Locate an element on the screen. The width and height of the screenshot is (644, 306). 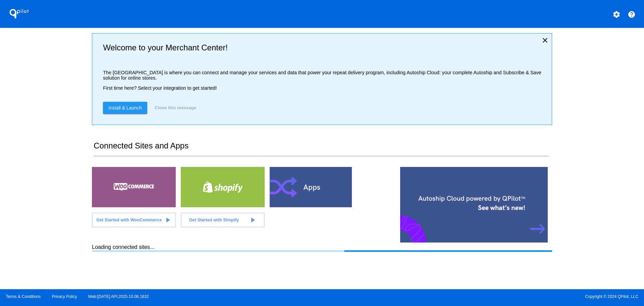
h1: QPilot is located at coordinates (19, 14).